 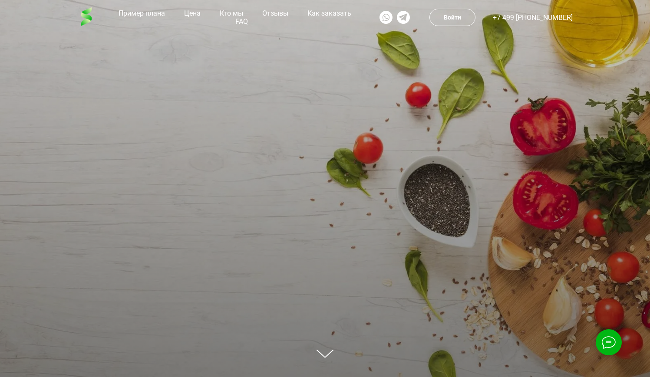 What do you see at coordinates (452, 17) in the screenshot?
I see `td: Войти` at bounding box center [452, 17].